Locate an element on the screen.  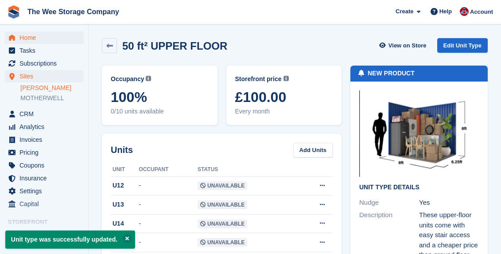
img: Scott Ritchie is located at coordinates (464, 12).